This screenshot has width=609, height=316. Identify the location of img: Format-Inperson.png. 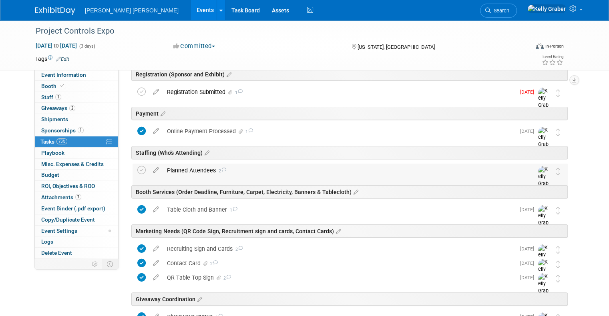
(540, 46).